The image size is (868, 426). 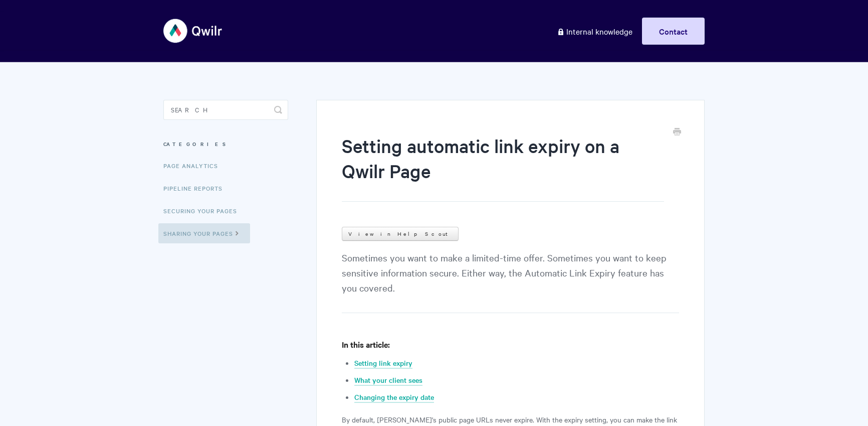 What do you see at coordinates (400, 234) in the screenshot?
I see `a: View in Help Scout` at bounding box center [400, 234].